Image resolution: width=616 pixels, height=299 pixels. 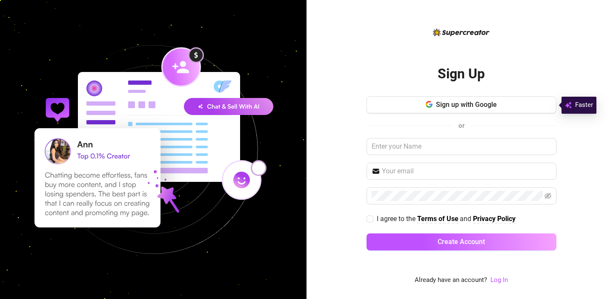 What do you see at coordinates (494, 219) in the screenshot?
I see `a: Privacy Policy` at bounding box center [494, 219].